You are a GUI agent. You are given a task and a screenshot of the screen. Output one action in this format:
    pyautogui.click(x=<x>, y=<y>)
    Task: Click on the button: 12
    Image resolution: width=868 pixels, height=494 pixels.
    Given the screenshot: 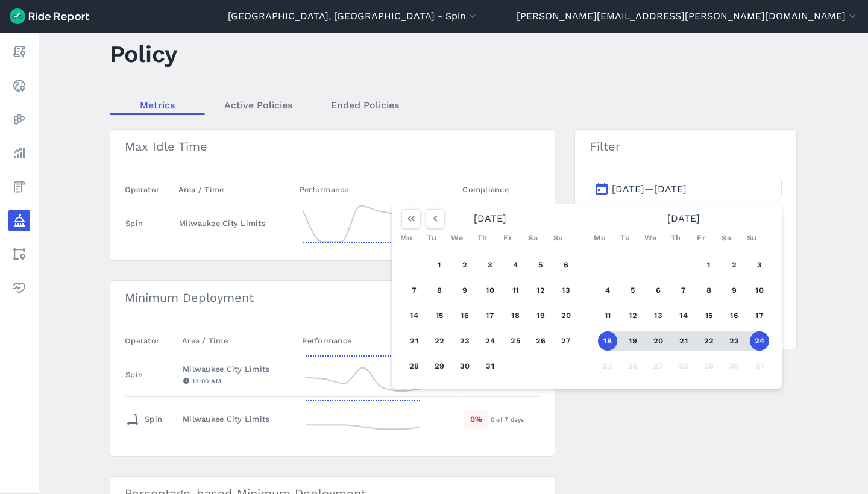 What is the action you would take?
    pyautogui.click(x=541, y=291)
    